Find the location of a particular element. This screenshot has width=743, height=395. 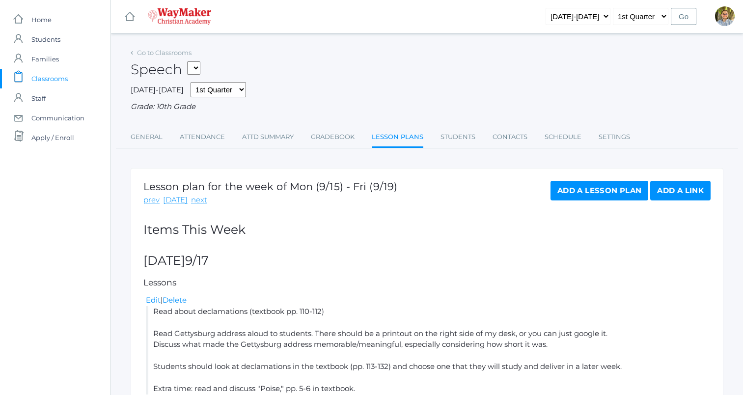

span: Classrooms is located at coordinates (50, 79).